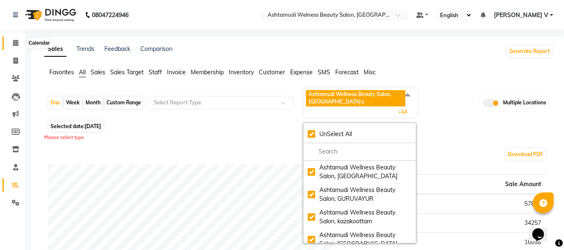  I want to click on span: Sales, so click(98, 72).